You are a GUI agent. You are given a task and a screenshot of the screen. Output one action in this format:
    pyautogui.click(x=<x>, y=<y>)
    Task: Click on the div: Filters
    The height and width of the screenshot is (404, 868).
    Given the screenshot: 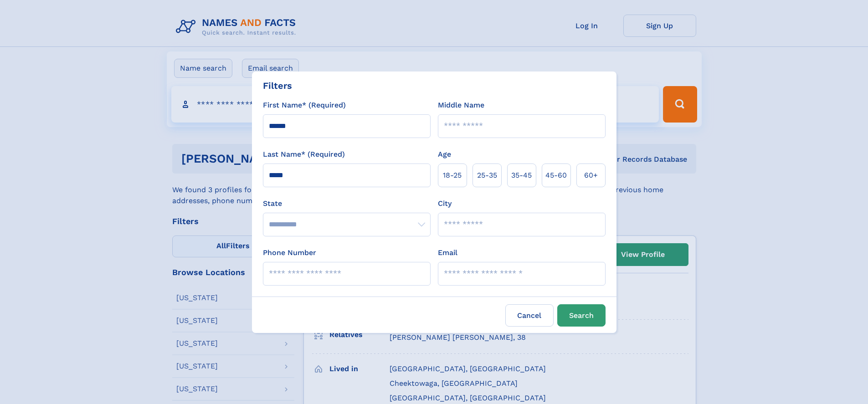 What is the action you would take?
    pyautogui.click(x=278, y=86)
    